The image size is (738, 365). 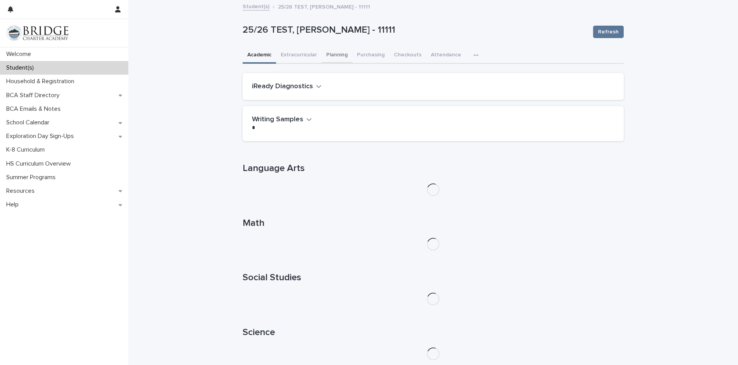 I want to click on h1: Science, so click(x=433, y=332).